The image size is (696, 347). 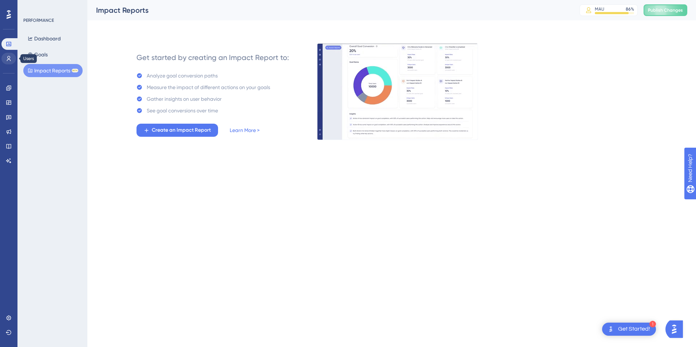 What do you see at coordinates (44, 39) in the screenshot?
I see `button: Dashboard` at bounding box center [44, 39].